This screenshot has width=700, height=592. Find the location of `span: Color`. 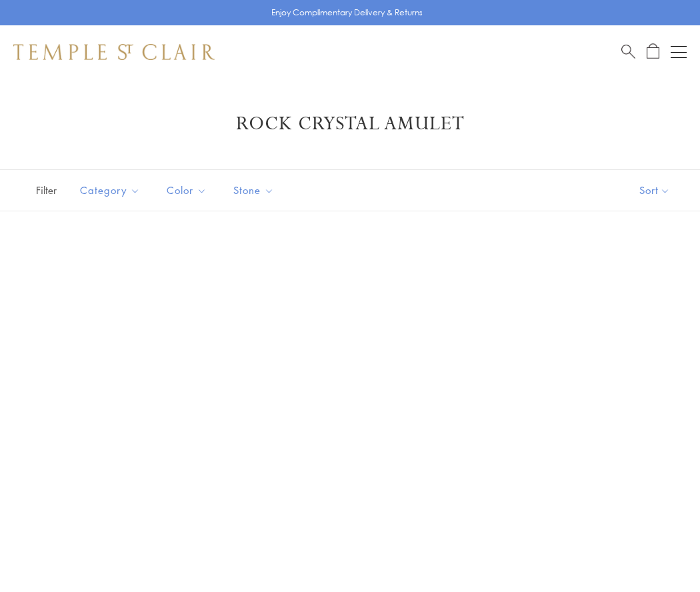

span: Color is located at coordinates (188, 190).